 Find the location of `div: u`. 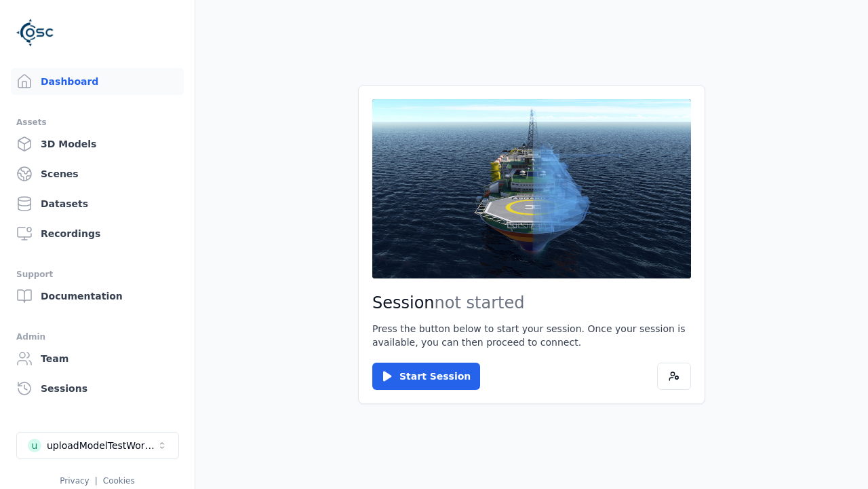

div: u is located at coordinates (34, 445).